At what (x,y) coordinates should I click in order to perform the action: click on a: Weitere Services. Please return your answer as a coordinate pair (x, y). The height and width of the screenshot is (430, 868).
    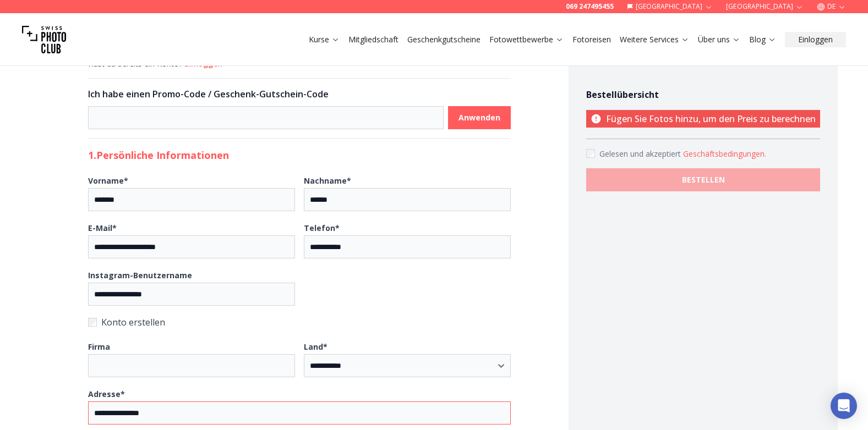
    Looking at the image, I should click on (654, 40).